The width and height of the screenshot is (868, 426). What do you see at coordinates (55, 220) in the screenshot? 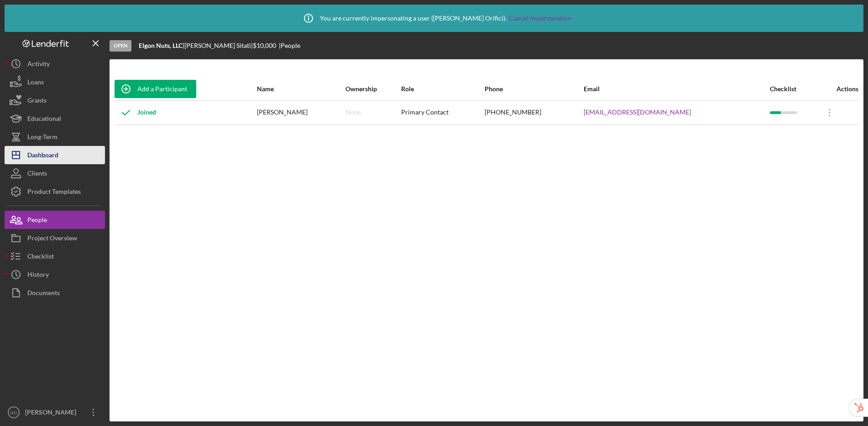
I see `button: People` at bounding box center [55, 220].